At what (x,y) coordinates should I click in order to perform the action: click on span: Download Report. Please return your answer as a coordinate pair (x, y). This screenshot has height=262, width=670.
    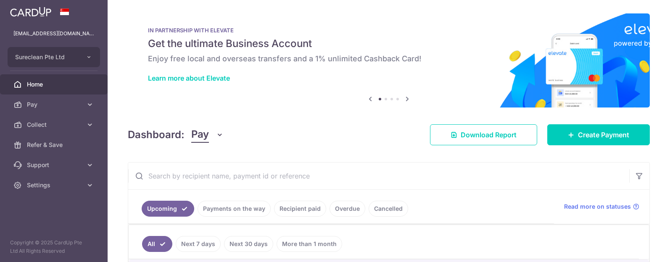
    Looking at the image, I should click on (489, 135).